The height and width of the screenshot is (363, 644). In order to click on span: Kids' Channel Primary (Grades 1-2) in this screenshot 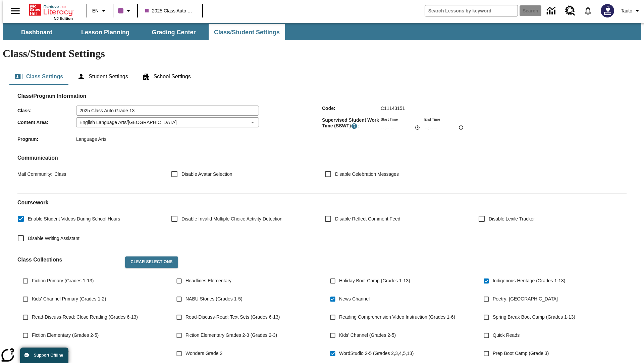, I will do `click(69, 298)`.